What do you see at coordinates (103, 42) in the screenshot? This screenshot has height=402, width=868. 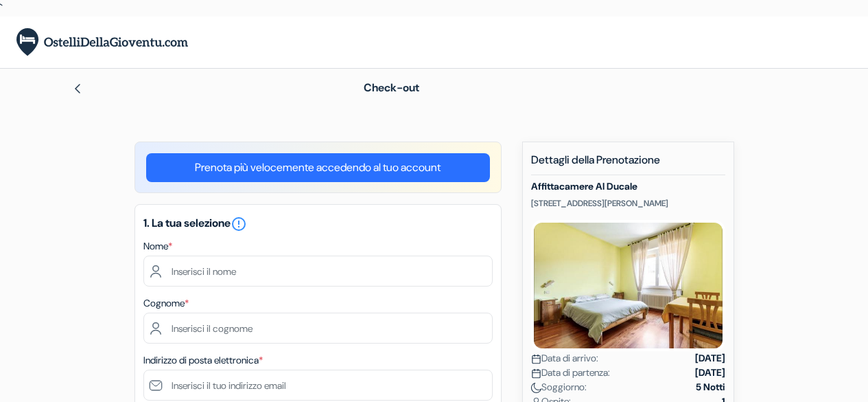 I see `img: OstelliDellaGioventu.com` at bounding box center [103, 42].